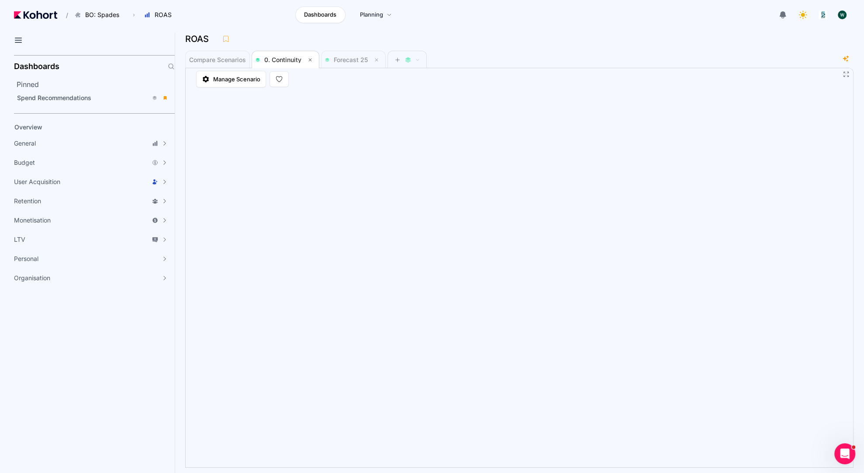 The width and height of the screenshot is (864, 473). I want to click on span: Retention, so click(28, 201).